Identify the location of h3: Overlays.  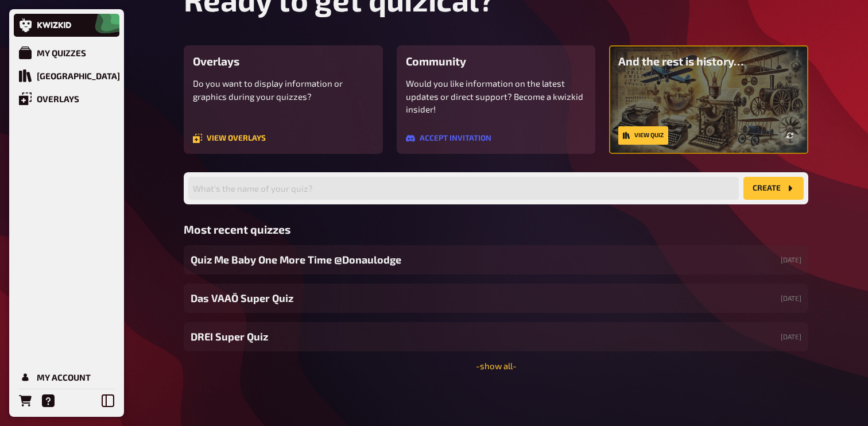
(283, 61).